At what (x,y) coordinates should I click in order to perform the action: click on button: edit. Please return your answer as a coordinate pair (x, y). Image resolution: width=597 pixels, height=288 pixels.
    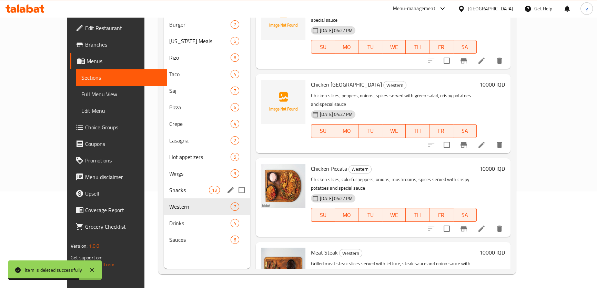
    Looking at the image, I should click on (231, 190).